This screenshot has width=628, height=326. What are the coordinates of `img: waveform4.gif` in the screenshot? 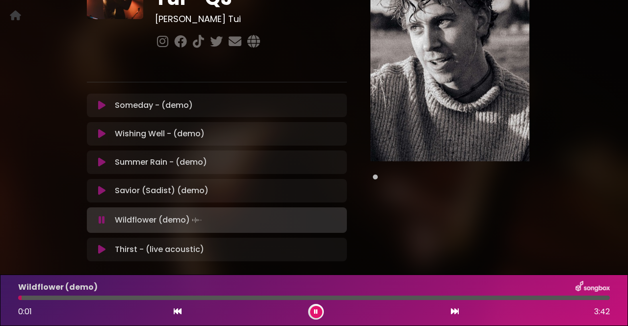 It's located at (197, 220).